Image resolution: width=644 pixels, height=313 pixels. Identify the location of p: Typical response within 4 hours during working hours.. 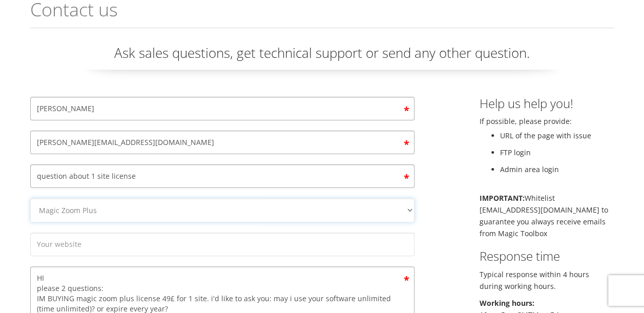
(547, 280).